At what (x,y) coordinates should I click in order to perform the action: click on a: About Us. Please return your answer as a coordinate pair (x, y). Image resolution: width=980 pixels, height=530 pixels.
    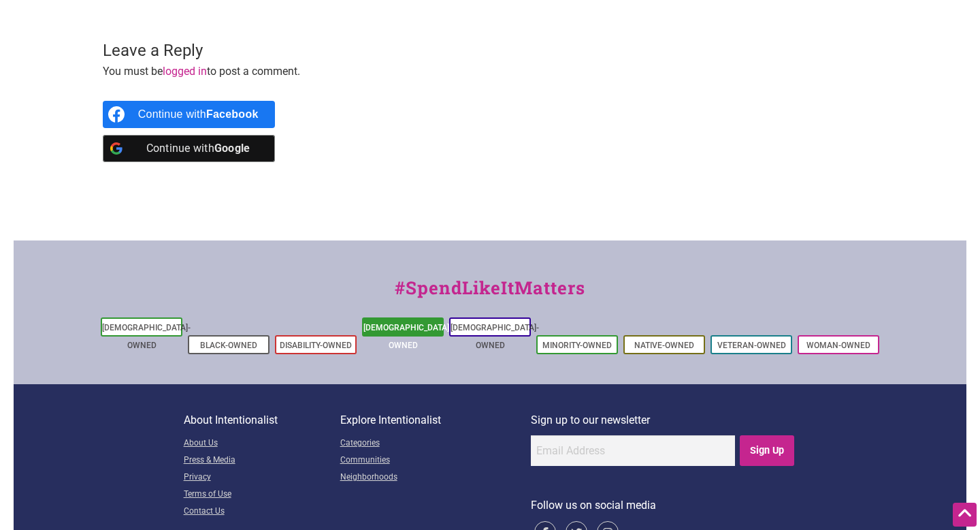
    Looking at the image, I should click on (262, 443).